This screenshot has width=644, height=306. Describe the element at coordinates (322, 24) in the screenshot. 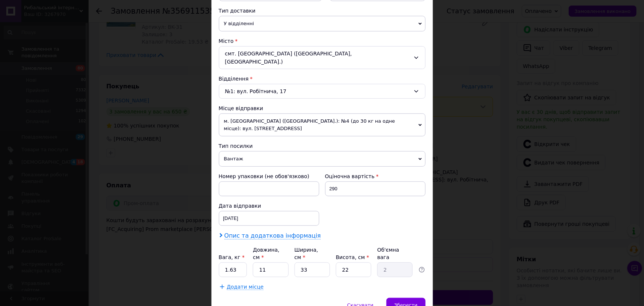

I see `span: У відділенні` at that location.